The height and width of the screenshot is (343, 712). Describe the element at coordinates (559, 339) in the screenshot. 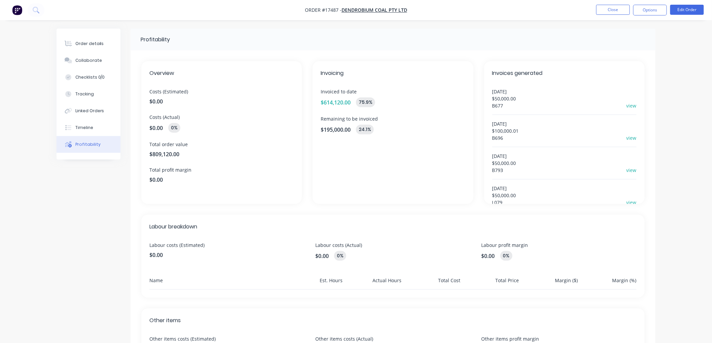

I see `span: Other items profit margin` at that location.